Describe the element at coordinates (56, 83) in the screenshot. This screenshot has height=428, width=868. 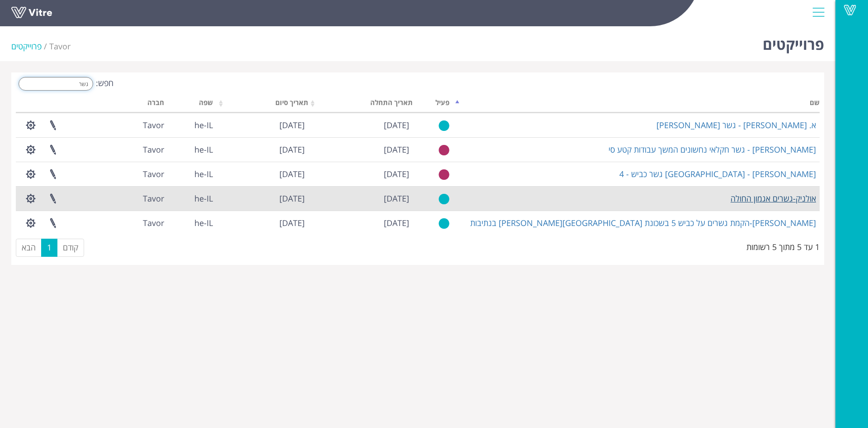
I see `input: חפש:` at that location.